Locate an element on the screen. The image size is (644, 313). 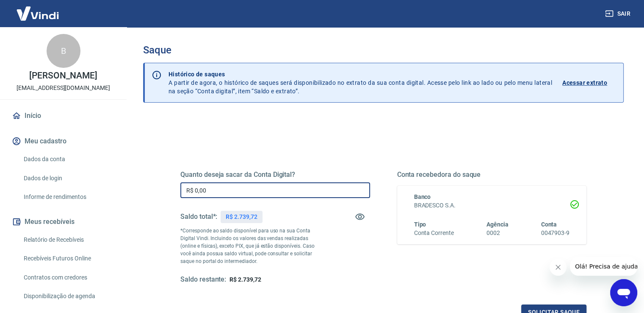
button: Meus recebíveis is located at coordinates (63, 222).